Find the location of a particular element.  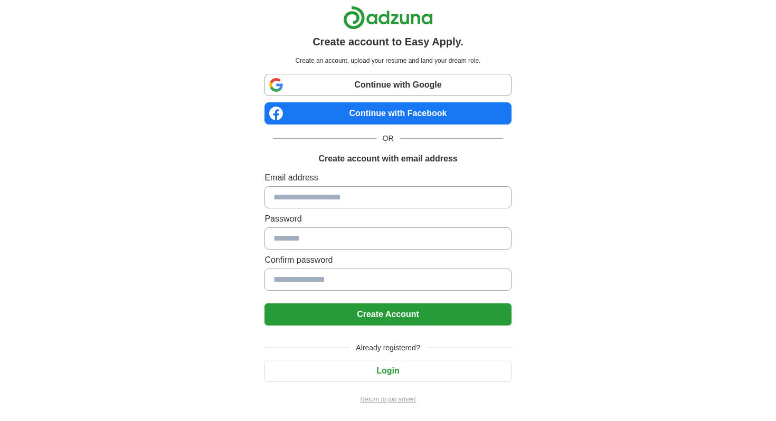

button: Login is located at coordinates (388, 371).